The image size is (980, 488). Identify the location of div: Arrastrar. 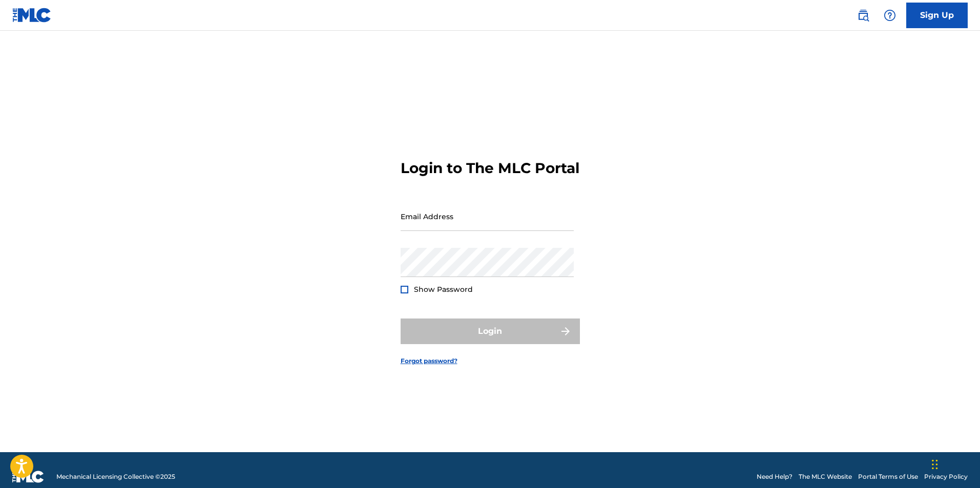
(934, 464).